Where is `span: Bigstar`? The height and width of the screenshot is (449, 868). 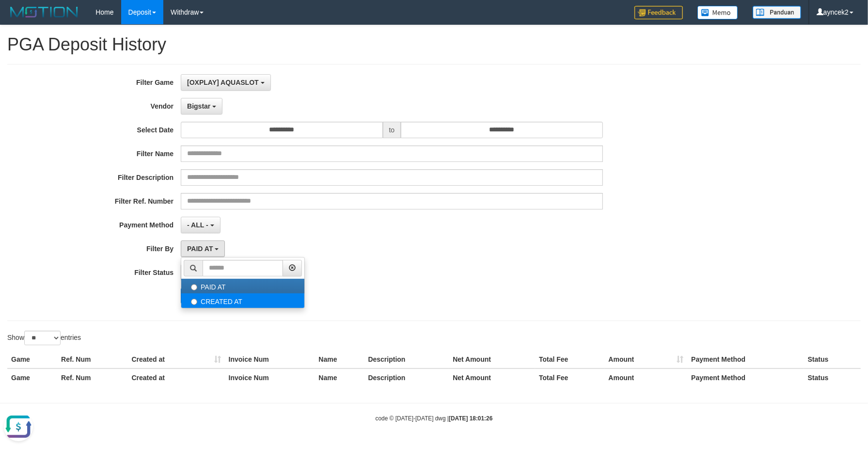
span: Bigstar is located at coordinates (199, 106).